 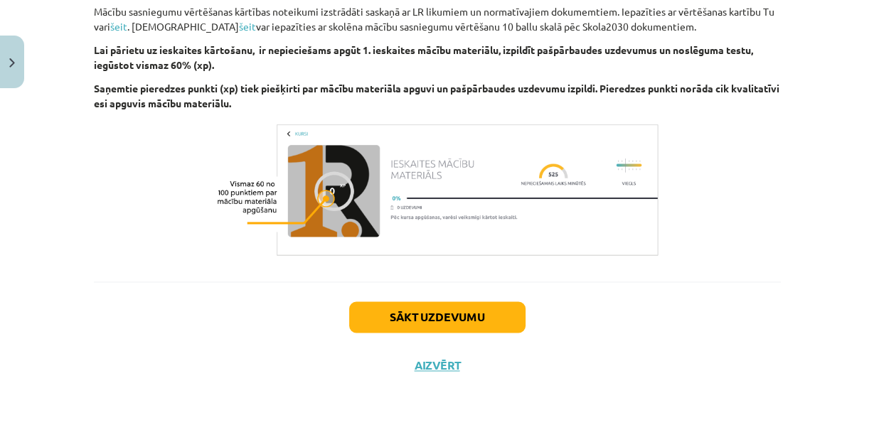 What do you see at coordinates (437, 365) in the screenshot?
I see `button: Aizvērt` at bounding box center [437, 365].